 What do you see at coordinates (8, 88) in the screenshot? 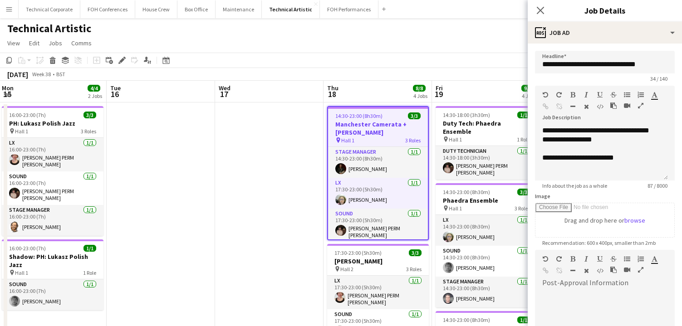
I see `span: Mon` at bounding box center [8, 88].